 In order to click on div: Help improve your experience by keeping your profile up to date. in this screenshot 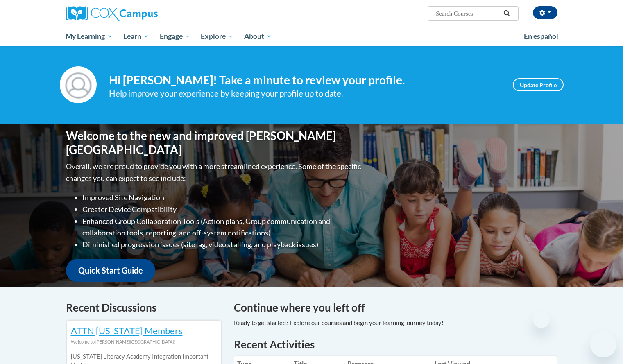, I will do `click(305, 93)`.